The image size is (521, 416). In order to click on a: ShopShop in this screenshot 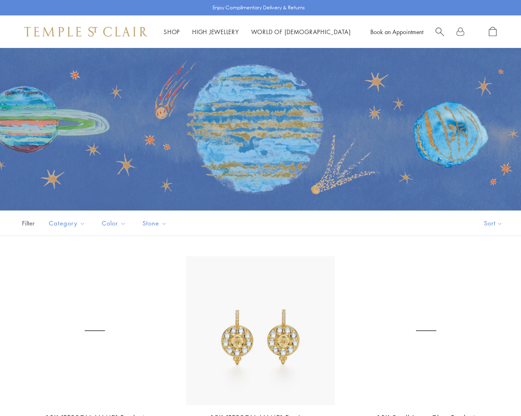, I will do `click(172, 32)`.